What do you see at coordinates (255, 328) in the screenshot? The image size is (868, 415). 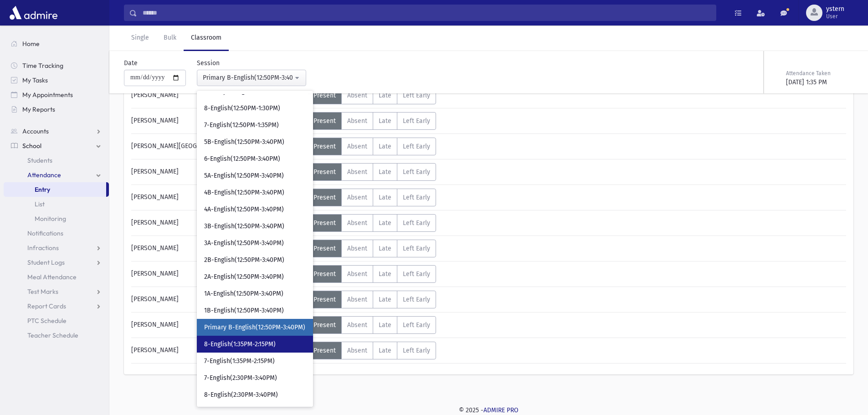 I see `span: Primary B-English(12:50PM-3:40PM)` at bounding box center [255, 328].